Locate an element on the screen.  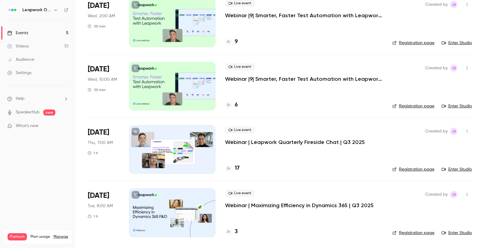
a: SpeakerHub is located at coordinates (28, 112).